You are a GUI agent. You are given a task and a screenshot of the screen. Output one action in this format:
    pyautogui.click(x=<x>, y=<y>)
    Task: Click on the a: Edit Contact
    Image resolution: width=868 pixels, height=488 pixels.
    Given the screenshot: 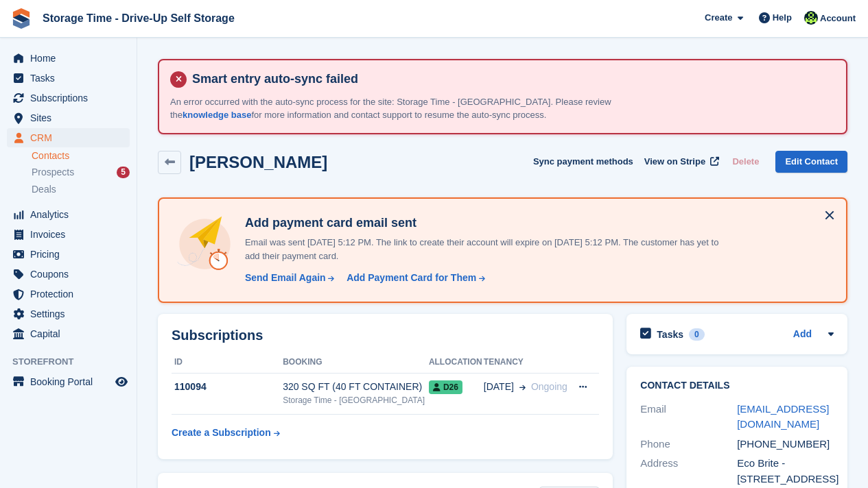 What is the action you would take?
    pyautogui.click(x=811, y=161)
    